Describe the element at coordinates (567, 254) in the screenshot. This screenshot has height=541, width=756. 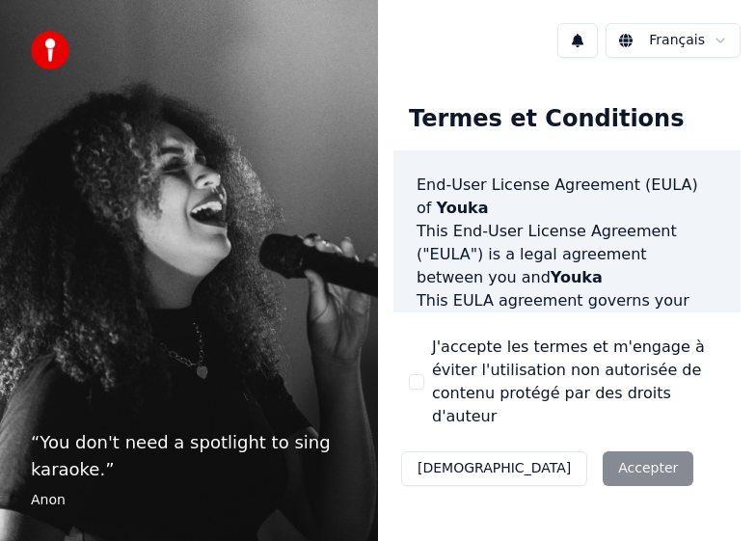
I see `p: This End-User License Agreement ("EULA") is a legal agreement between you and` at that location.